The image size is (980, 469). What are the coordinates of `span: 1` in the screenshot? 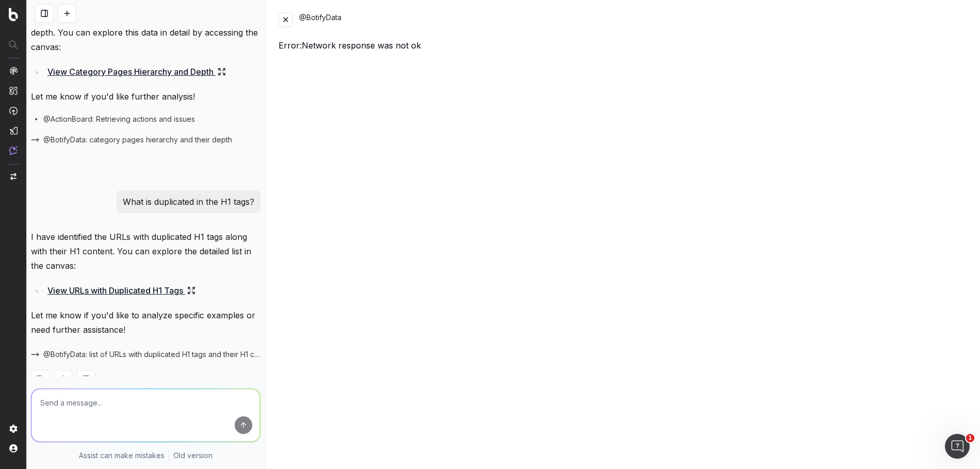 It's located at (970, 438).